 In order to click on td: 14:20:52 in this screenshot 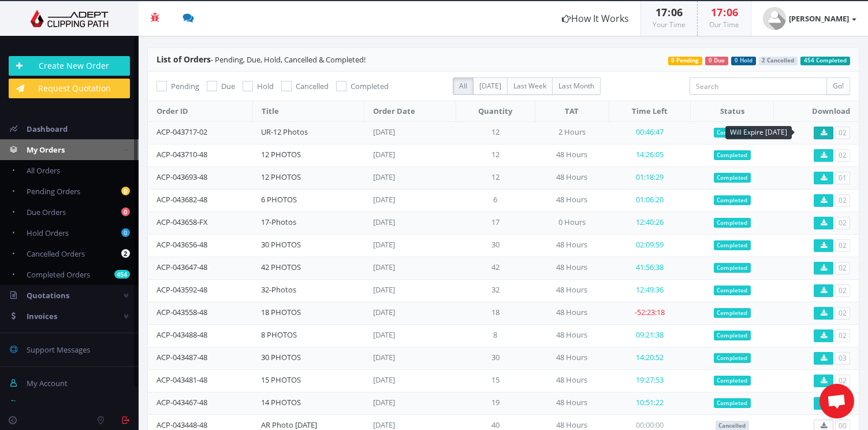, I will do `click(650, 358)`.